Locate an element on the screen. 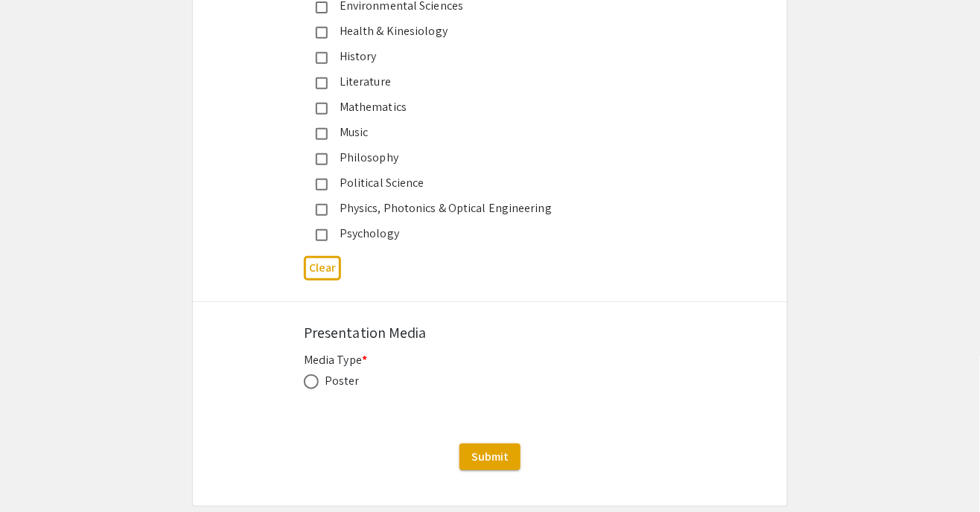  button: Submit is located at coordinates (490, 457).